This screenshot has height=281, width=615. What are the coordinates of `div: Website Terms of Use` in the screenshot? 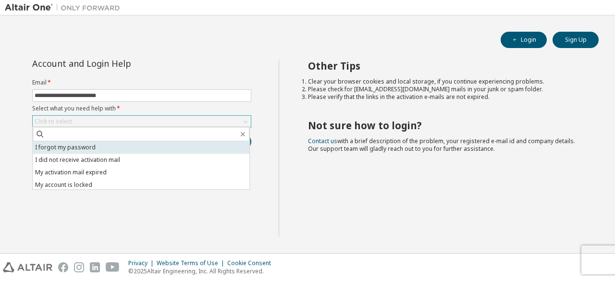 It's located at (192, 263).